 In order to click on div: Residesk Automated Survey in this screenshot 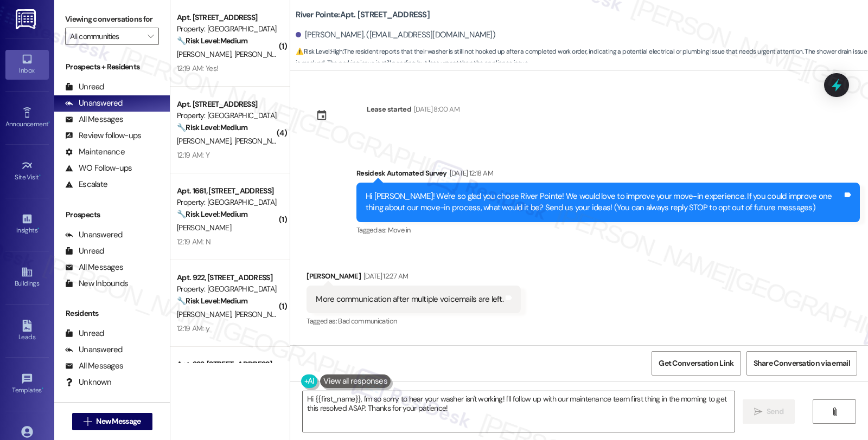, I will do `click(608, 175)`.